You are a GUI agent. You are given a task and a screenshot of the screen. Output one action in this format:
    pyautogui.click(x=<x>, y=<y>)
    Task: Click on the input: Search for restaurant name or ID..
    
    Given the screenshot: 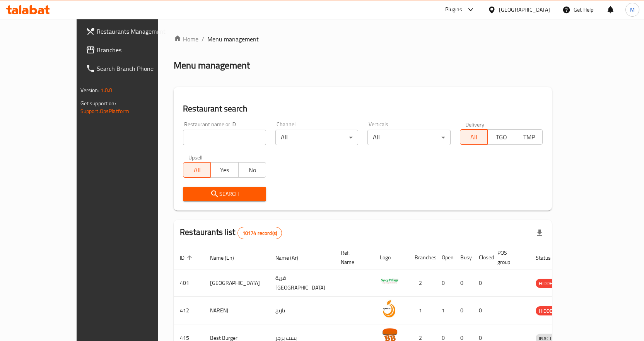 What is the action you would take?
    pyautogui.click(x=224, y=137)
    